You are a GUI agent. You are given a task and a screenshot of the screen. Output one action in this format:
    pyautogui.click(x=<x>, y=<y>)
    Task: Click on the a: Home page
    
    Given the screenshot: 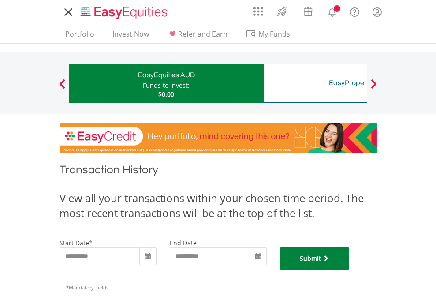 What is the action you would take?
    pyautogui.click(x=124, y=11)
    